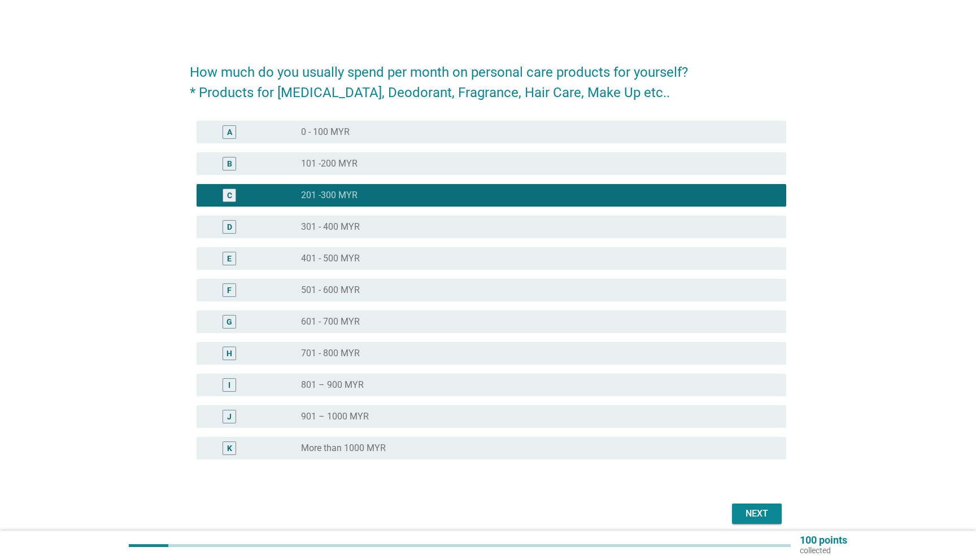 The width and height of the screenshot is (976, 560). Describe the element at coordinates (230, 227) in the screenshot. I see `div: D` at that location.